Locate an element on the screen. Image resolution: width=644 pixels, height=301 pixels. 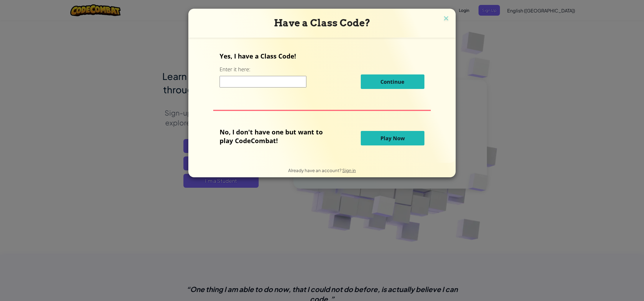
button: Play Now is located at coordinates (392, 138).